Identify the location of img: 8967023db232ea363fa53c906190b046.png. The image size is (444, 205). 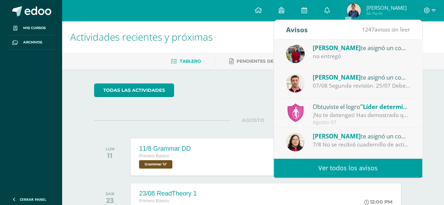
(295, 83).